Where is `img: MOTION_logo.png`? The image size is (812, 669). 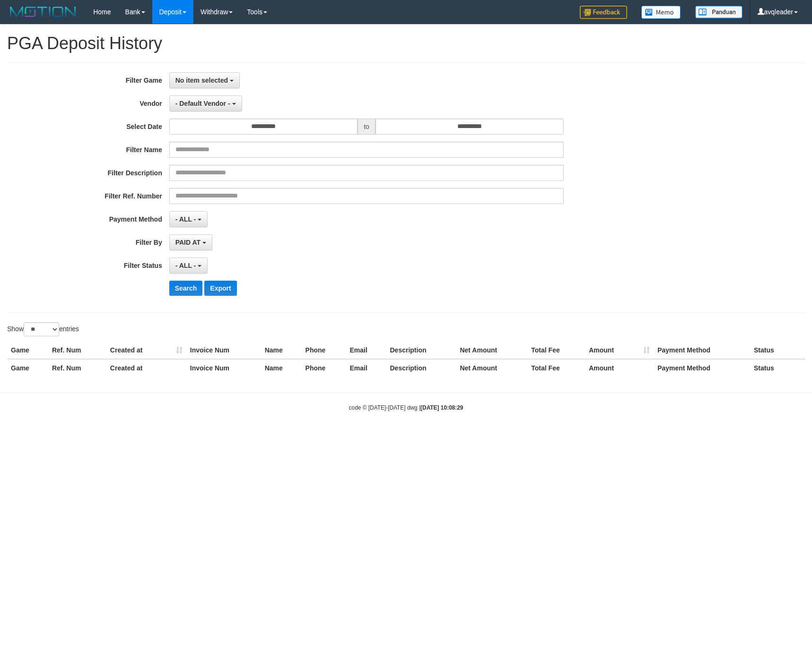
img: MOTION_logo.png is located at coordinates (42, 12).